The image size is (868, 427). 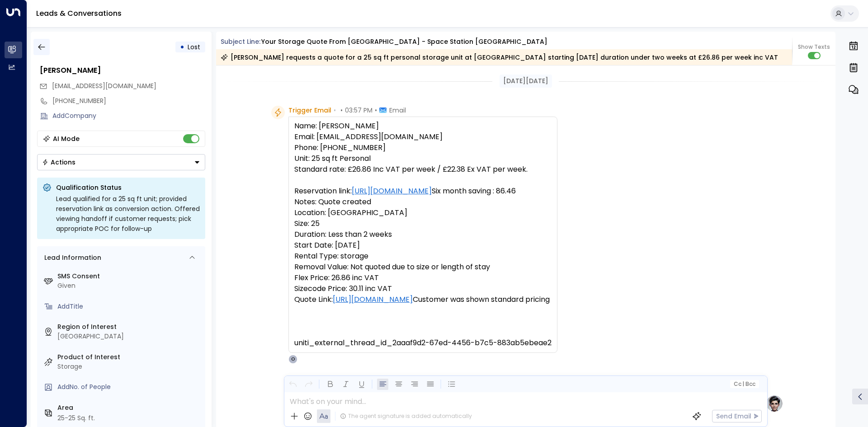 What do you see at coordinates (129, 286) in the screenshot?
I see `div: Given` at bounding box center [129, 286].